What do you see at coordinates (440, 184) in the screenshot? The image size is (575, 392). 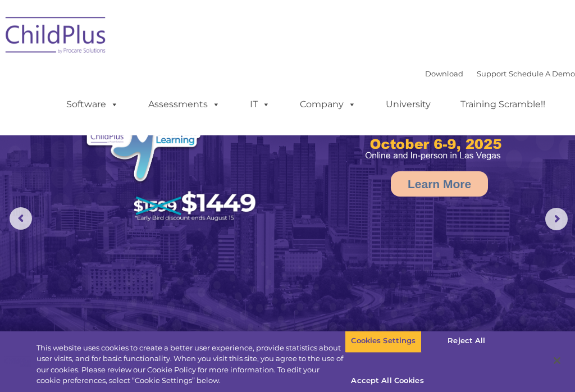 I see `a: Learn More` at bounding box center [440, 184].